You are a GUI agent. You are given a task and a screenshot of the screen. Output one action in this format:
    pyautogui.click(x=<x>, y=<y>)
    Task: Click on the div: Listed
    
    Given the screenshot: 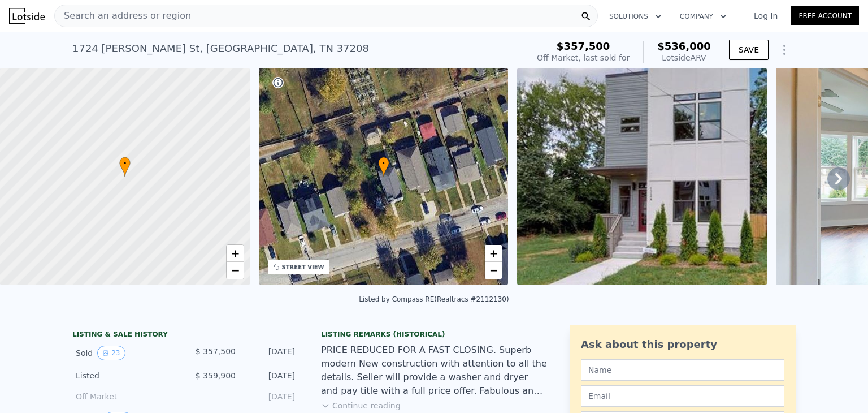 What is the action you would take?
    pyautogui.click(x=126, y=376)
    